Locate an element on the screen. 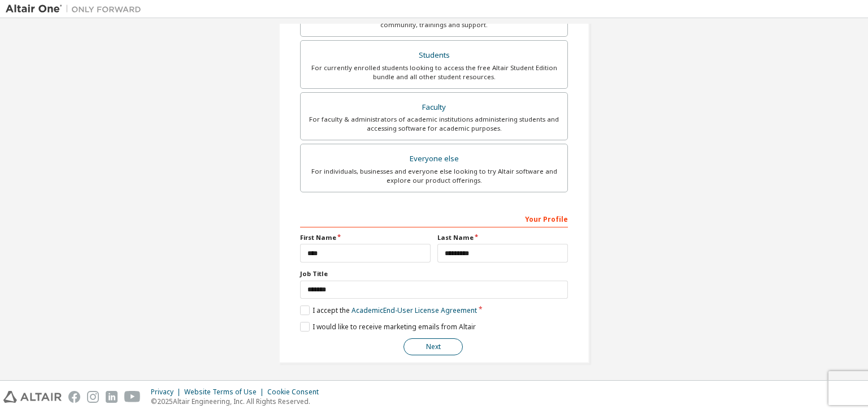  label: First Name is located at coordinates (365, 238).